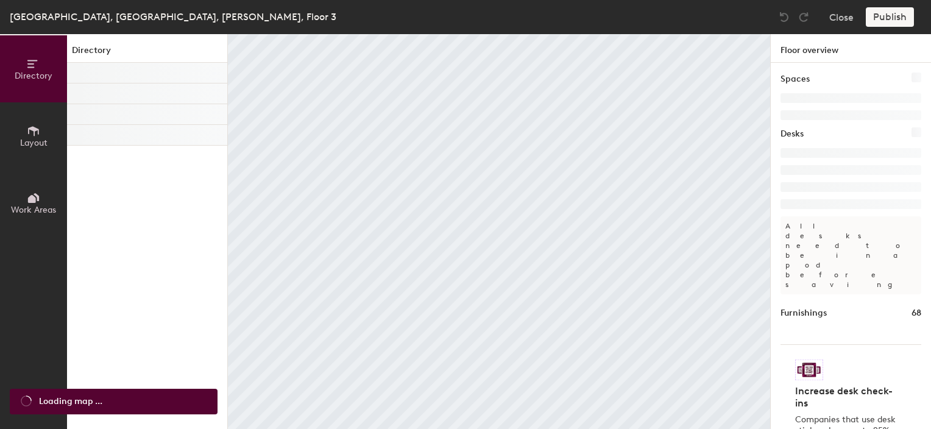 Image resolution: width=931 pixels, height=429 pixels. I want to click on p: All desks need to be in a pod before saving, so click(851, 255).